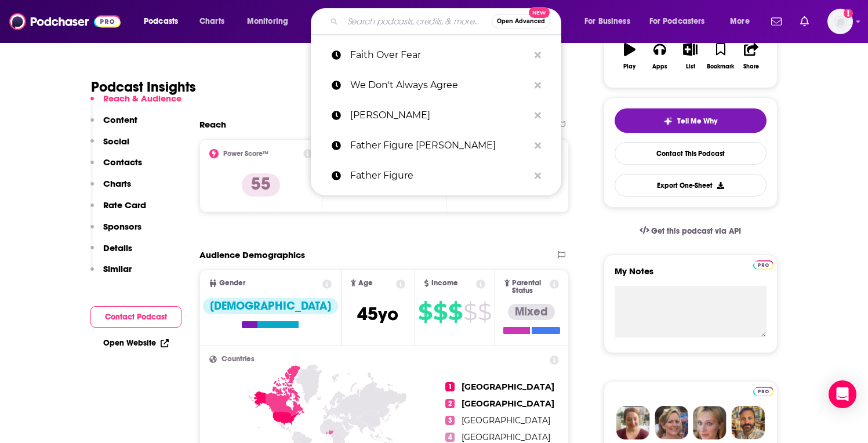  What do you see at coordinates (720, 56) in the screenshot?
I see `button: Bookmark` at bounding box center [720, 56].